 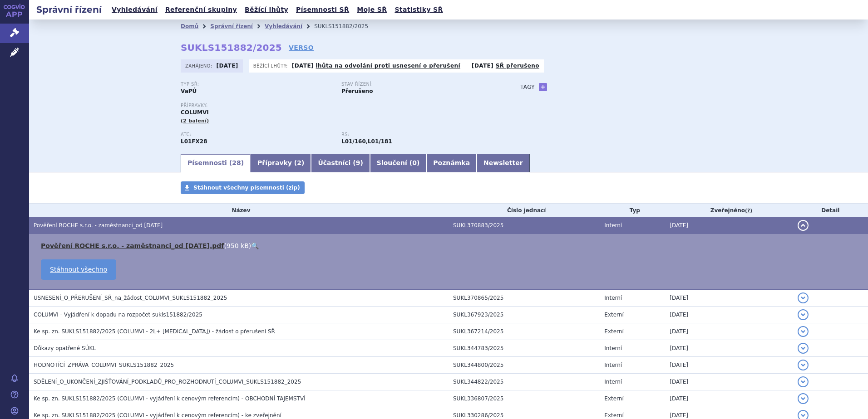 I want to click on td: SUKL367923/2025, so click(x=524, y=315).